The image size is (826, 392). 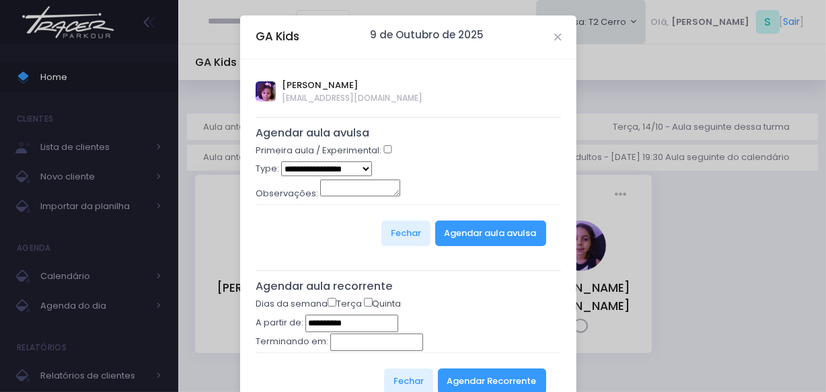 What do you see at coordinates (318, 151) in the screenshot?
I see `label: Primeira aula / Experimental:` at bounding box center [318, 151].